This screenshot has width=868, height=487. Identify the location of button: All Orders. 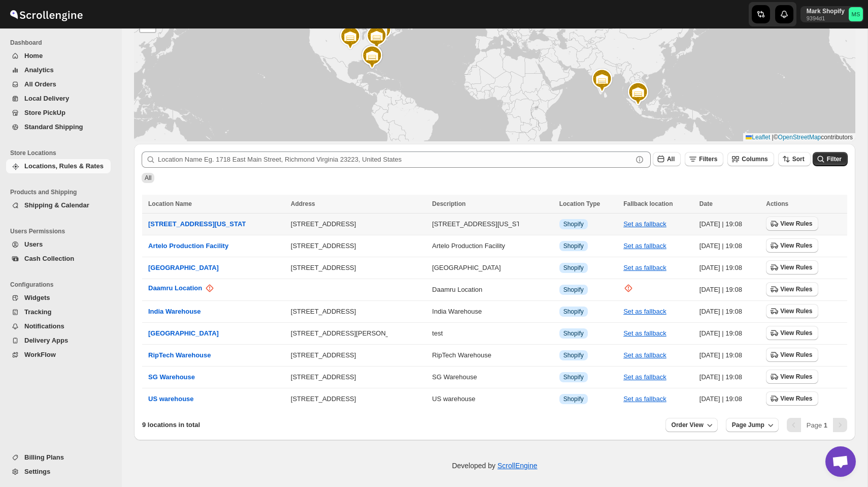
(58, 85).